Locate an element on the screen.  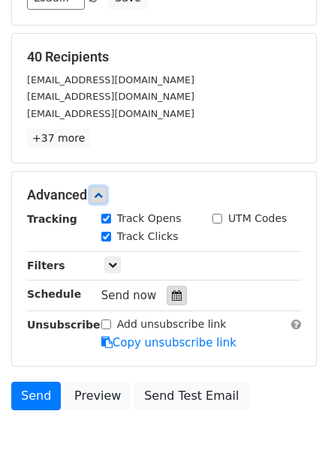
h5: Advanced is located at coordinates (164, 195).